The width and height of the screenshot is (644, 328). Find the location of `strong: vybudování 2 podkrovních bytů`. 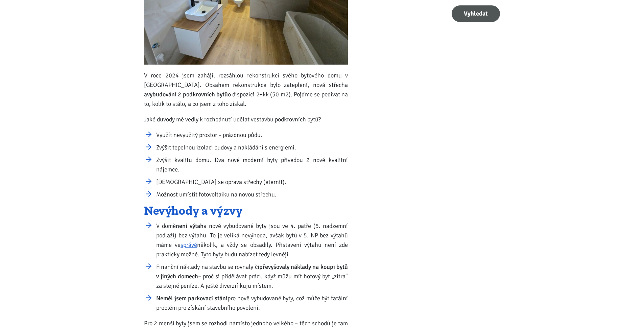

strong: vybudování 2 podkrovních bytů is located at coordinates (187, 95).